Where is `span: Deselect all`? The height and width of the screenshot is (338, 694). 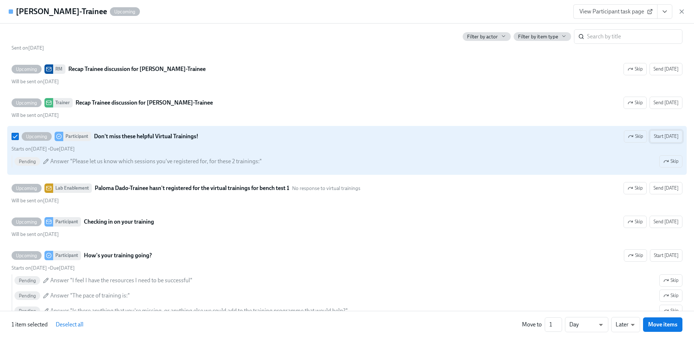 span: Deselect all is located at coordinates (69, 324).